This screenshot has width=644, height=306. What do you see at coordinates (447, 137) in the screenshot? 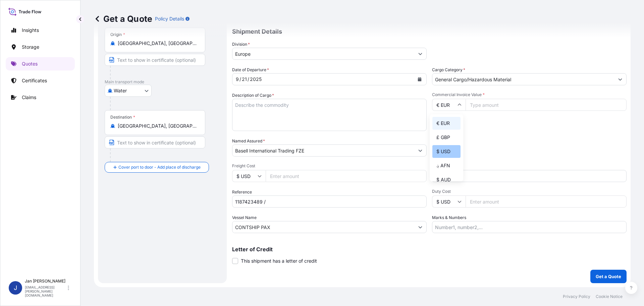
I see `div: £ GBP` at bounding box center [447, 137].